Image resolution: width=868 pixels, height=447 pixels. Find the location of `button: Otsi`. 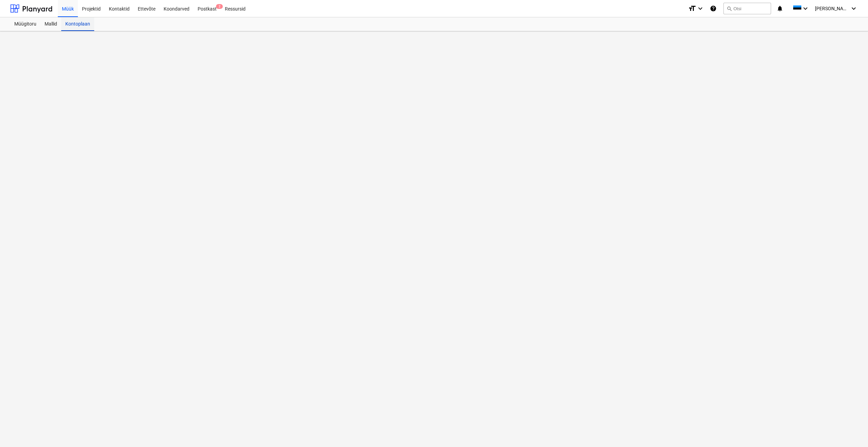

button: Otsi is located at coordinates (747, 9).